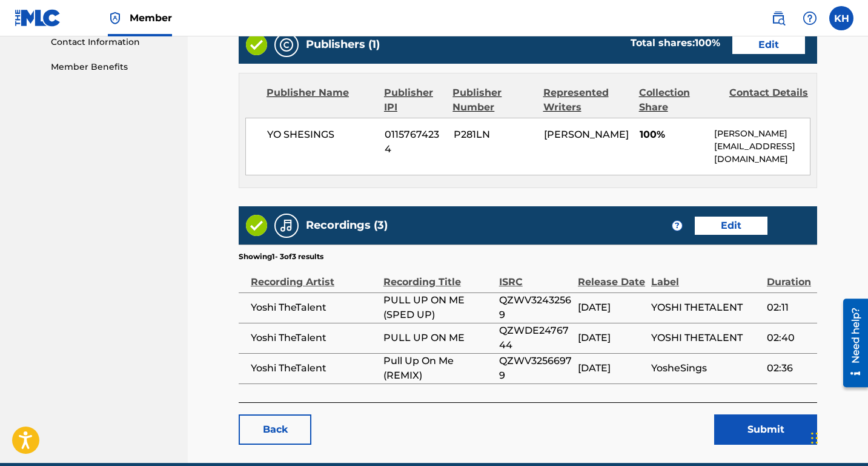  What do you see at coordinates (765, 429) in the screenshot?
I see `button: Submit` at bounding box center [765, 429].